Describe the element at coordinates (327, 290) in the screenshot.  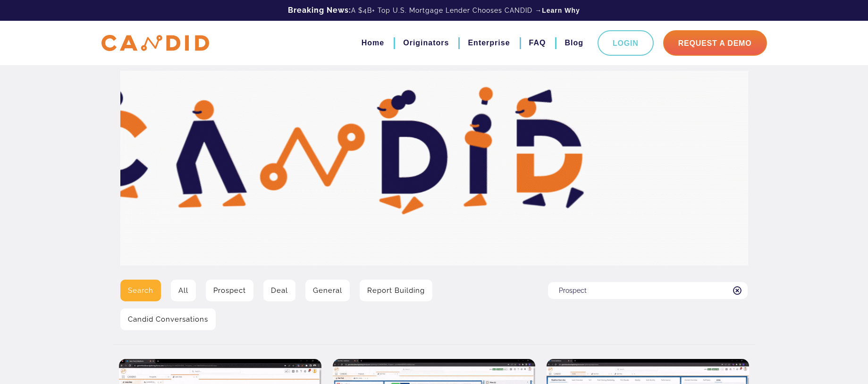
I see `a: General` at that location.